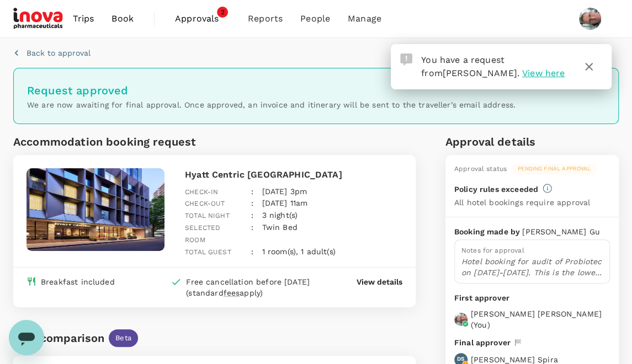  I want to click on button: Back to approval, so click(52, 53).